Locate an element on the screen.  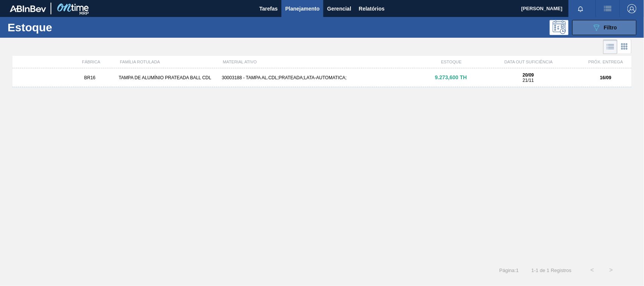
span: Tarefas is located at coordinates (268, 9).